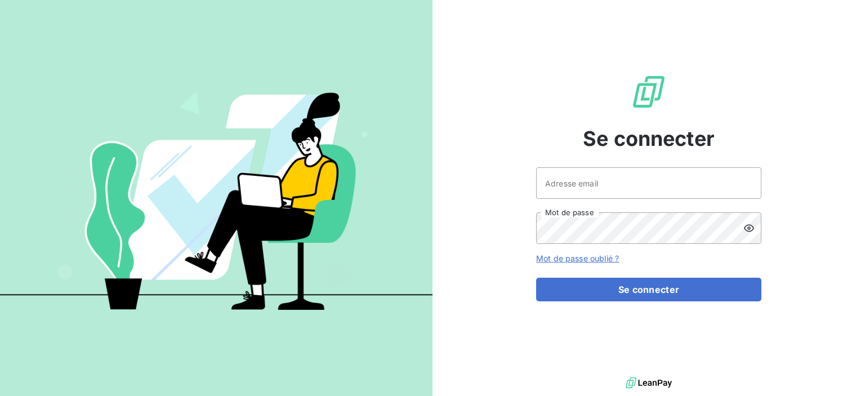  What do you see at coordinates (649, 92) in the screenshot?
I see `img: Logo LeanPay` at bounding box center [649, 92].